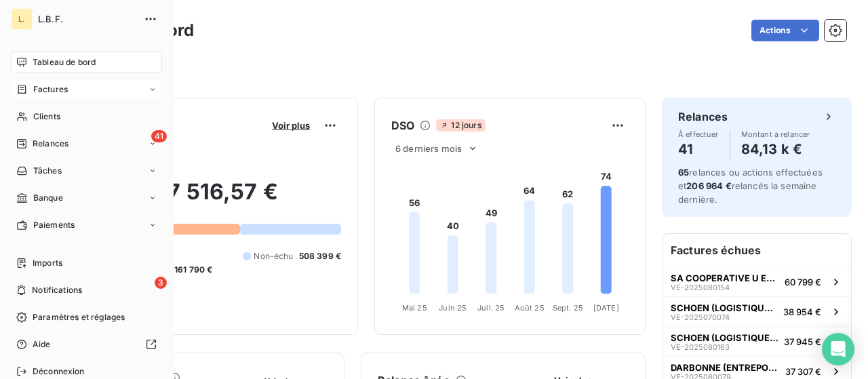 The height and width of the screenshot is (379, 868). Describe the element at coordinates (291, 126) in the screenshot. I see `span: Voir plus` at that location.